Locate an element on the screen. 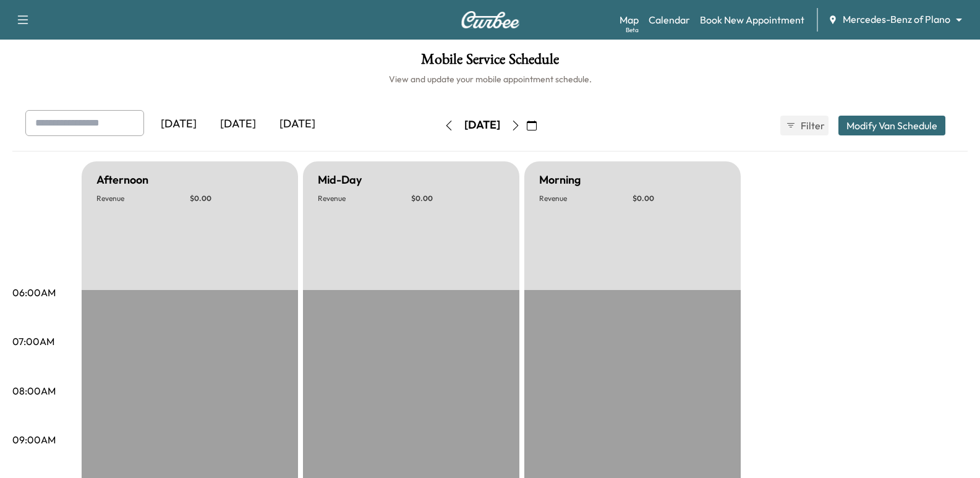 The width and height of the screenshot is (980, 478). button: Filter is located at coordinates (804, 125).